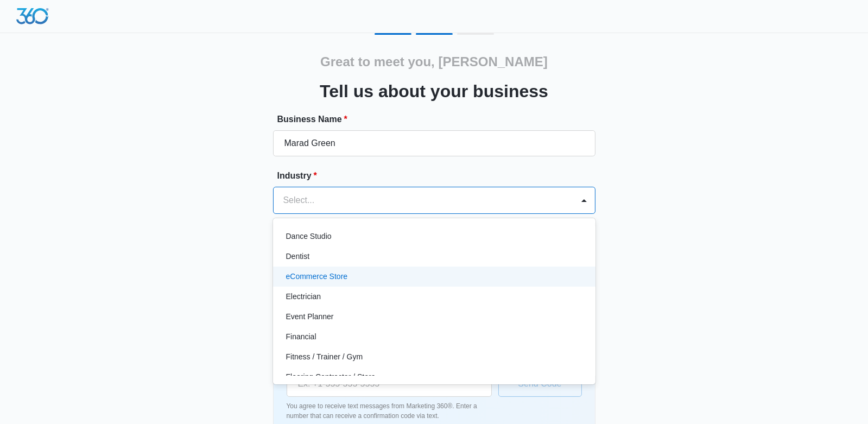 The width and height of the screenshot is (868, 424). What do you see at coordinates (434, 143) in the screenshot?
I see `input: e.g. Jane's Plumbing` at bounding box center [434, 143].